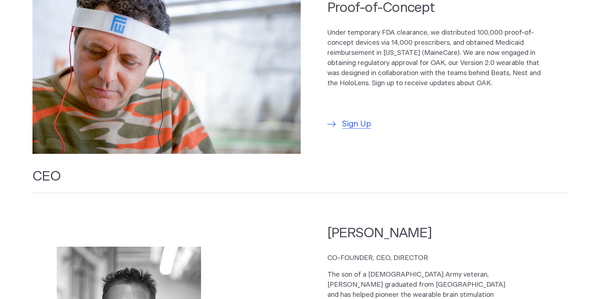  Describe the element at coordinates (300, 180) in the screenshot. I see `h2: CEO` at that location.